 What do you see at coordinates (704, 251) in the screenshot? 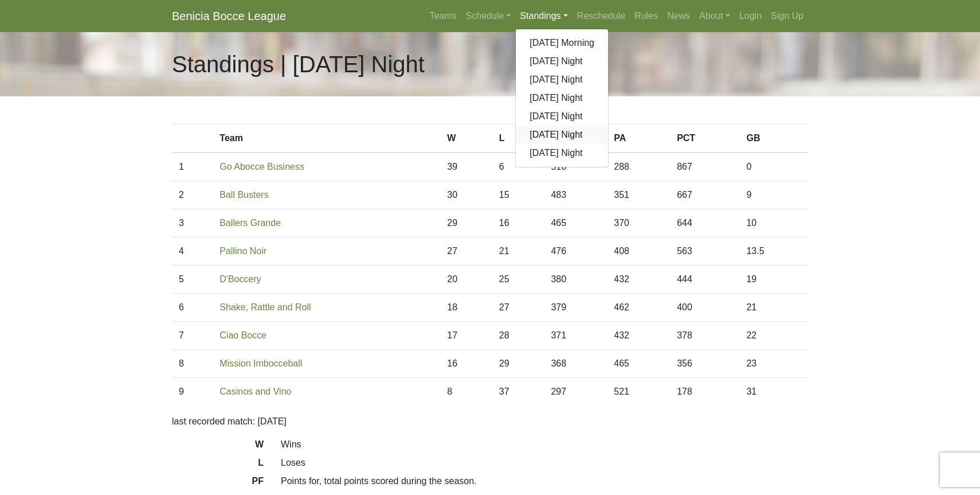
I see `td: 563` at bounding box center [704, 251].